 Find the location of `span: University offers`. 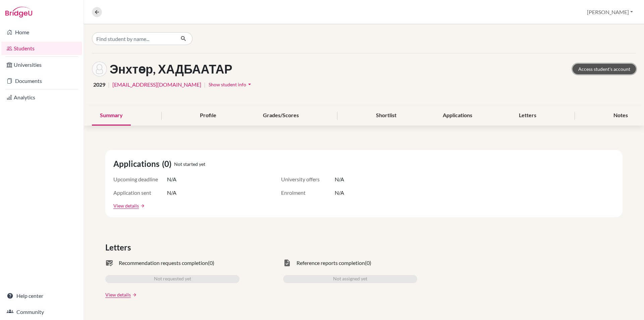

span: University offers is located at coordinates (308, 180).